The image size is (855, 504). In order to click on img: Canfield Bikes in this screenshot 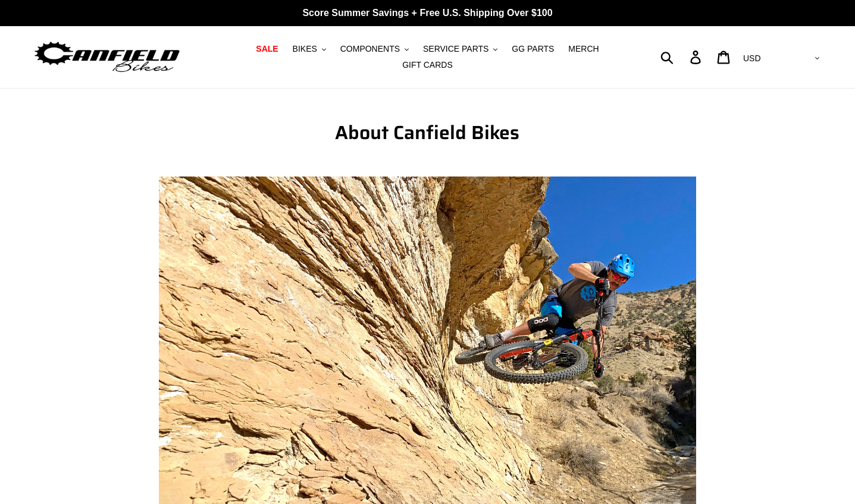, I will do `click(107, 57)`.